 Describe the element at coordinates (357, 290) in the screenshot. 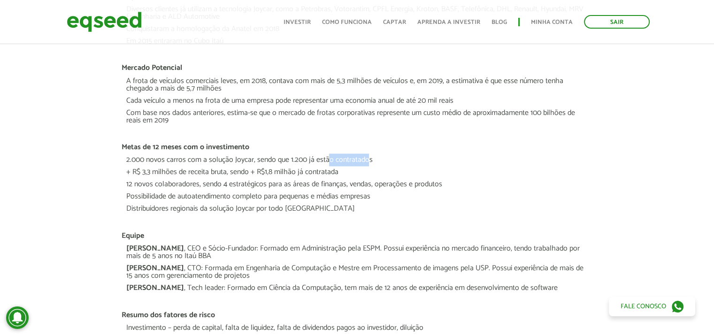

I see `li: , Tech leader: Formado em Ciência da Computação, tem mais de 12 anos de experiência em desenvolvi...` at that location.